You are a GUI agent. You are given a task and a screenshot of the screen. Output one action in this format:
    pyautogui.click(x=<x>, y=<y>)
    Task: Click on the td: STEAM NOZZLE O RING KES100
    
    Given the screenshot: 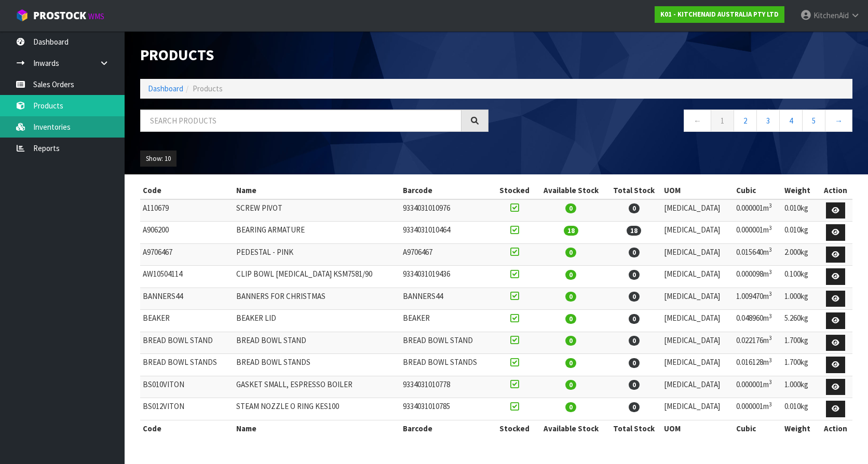 What is the action you would take?
    pyautogui.click(x=317, y=409)
    